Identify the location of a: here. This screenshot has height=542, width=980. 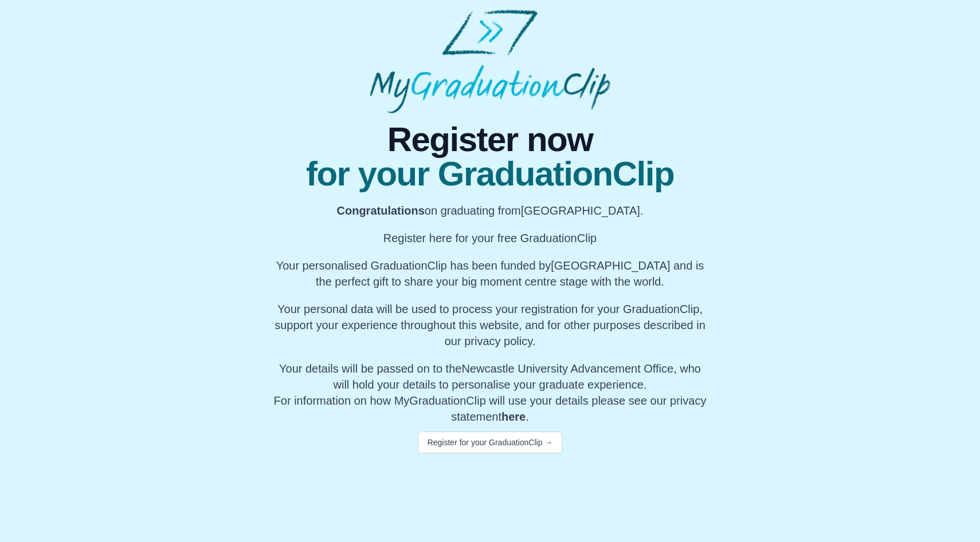
(514, 417).